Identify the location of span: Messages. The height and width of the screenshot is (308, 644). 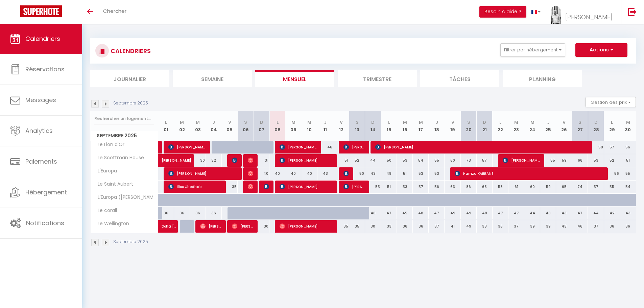
(40, 99).